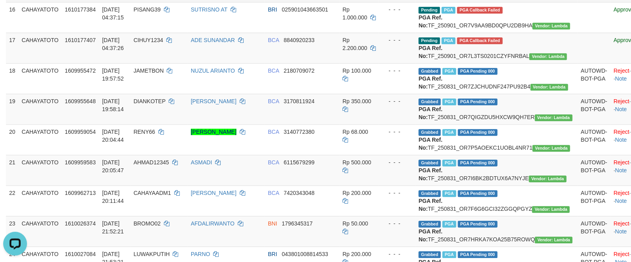  I want to click on td: TF_250831_OR7F6G6GCI32ZGGQPGYZ, so click(496, 200).